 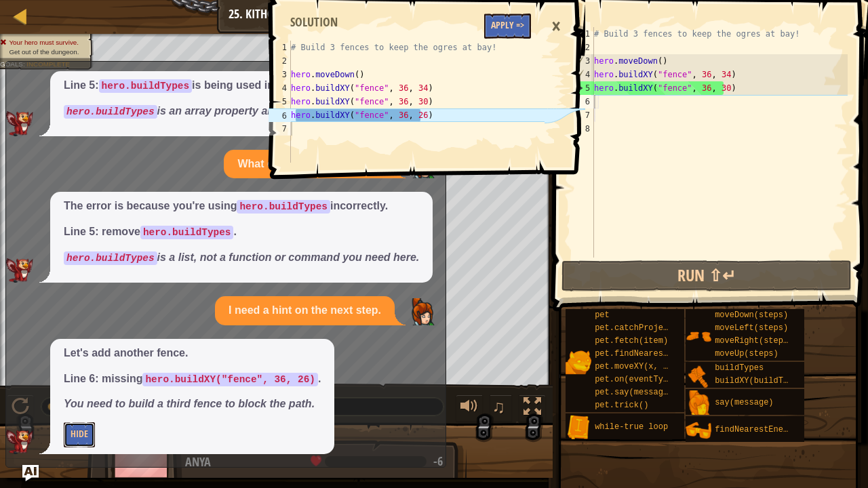 What do you see at coordinates (305, 311) in the screenshot?
I see `p: I need a hint on the next step.` at bounding box center [305, 311].